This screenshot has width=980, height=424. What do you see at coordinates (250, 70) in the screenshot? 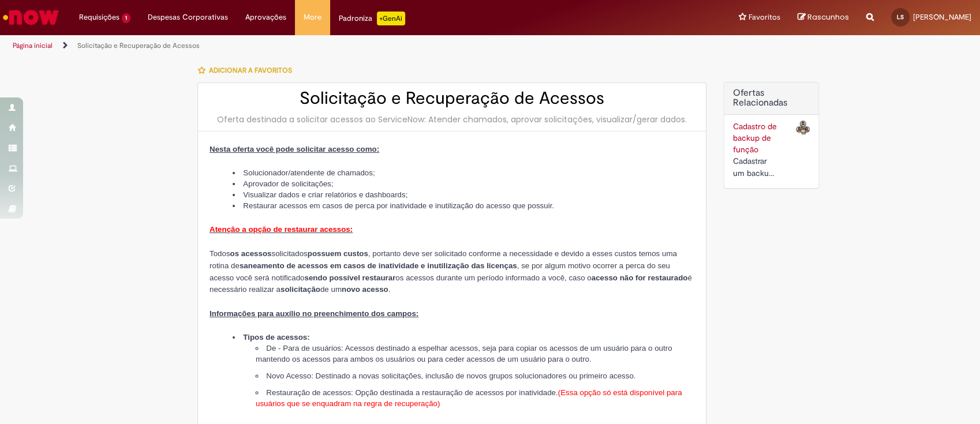
I see `span: Adicionar a Favoritos` at bounding box center [250, 70].